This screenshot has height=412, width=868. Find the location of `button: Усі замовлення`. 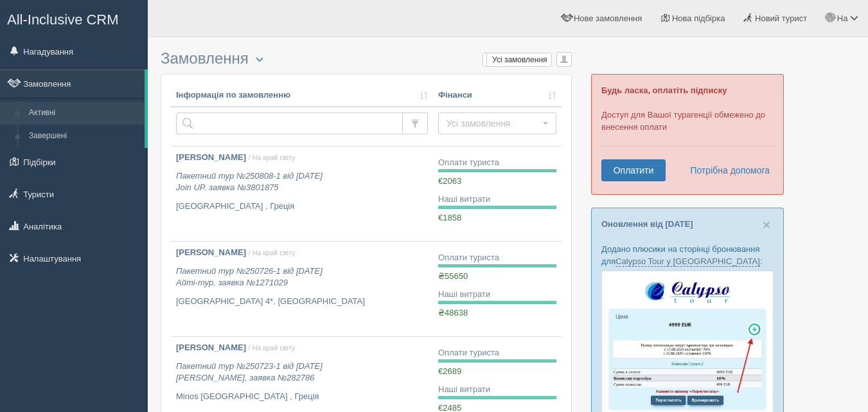

button: Усі замовлення is located at coordinates (497, 124).